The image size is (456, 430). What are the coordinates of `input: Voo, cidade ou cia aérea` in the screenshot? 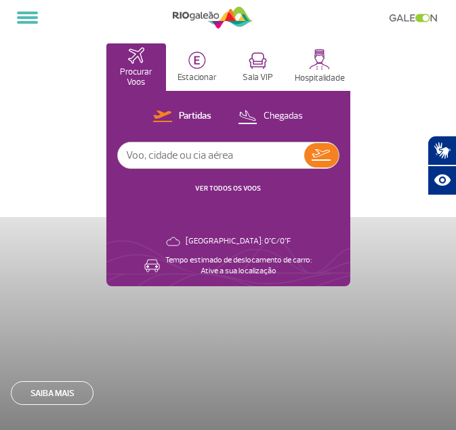 It's located at (211, 155).